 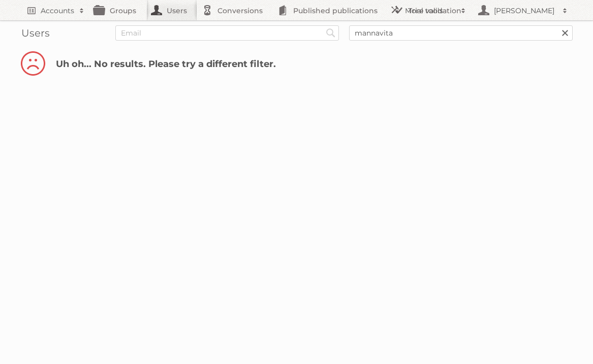 I want to click on input: Email, so click(x=227, y=33).